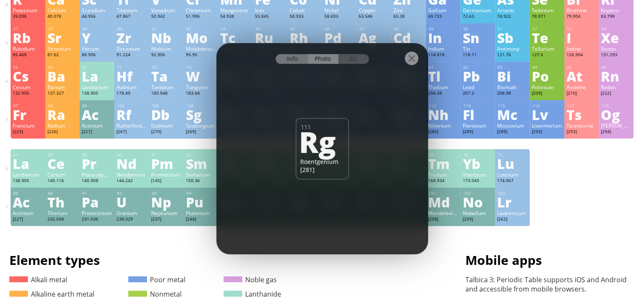 The image size is (644, 297). Describe the element at coordinates (512, 17) in the screenshot. I see `div: 74.922` at that location.